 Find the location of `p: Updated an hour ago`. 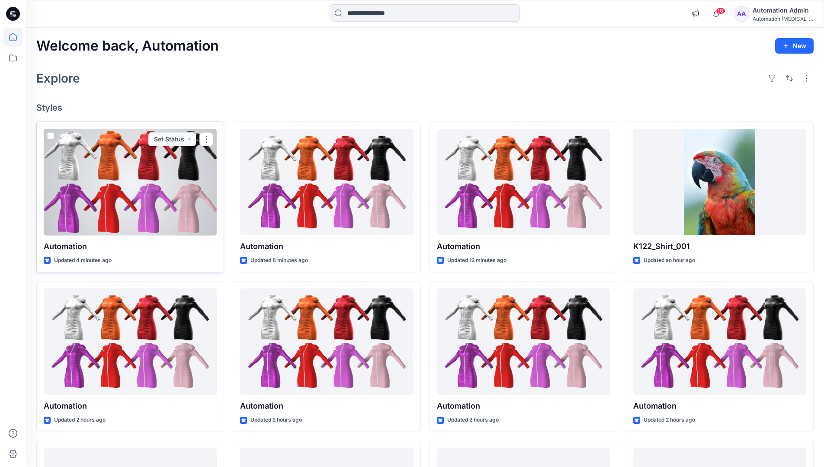

p: Updated an hour ago is located at coordinates (669, 260).